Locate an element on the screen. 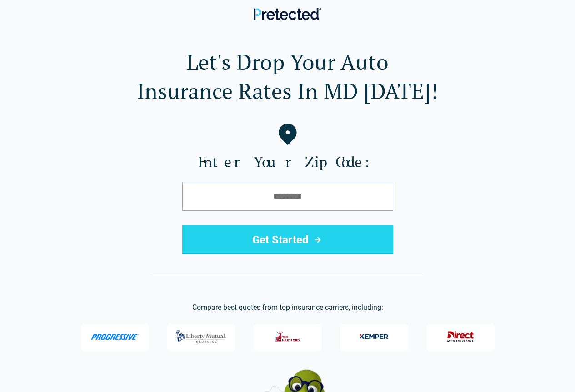  img: Progressive is located at coordinates (115, 338).